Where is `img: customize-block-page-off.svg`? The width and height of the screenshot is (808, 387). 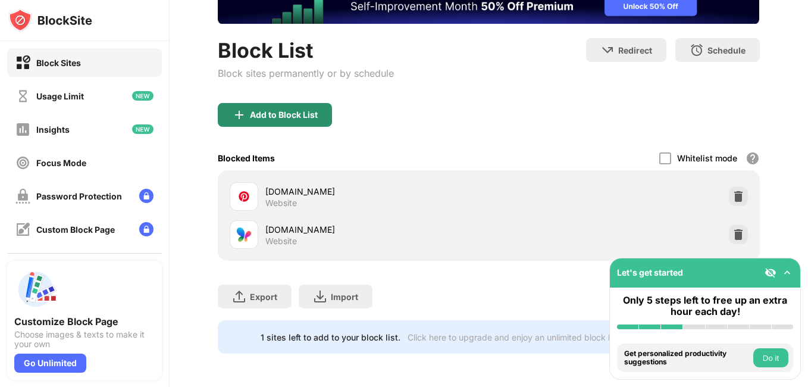
img: customize-block-page-off.svg is located at coordinates (23, 229).